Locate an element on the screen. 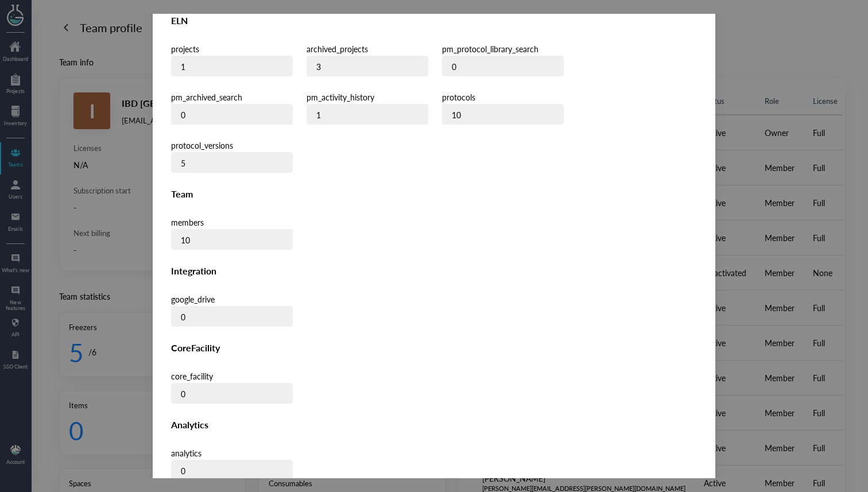 Image resolution: width=868 pixels, height=492 pixels. div: pm_protocol_library_search is located at coordinates (503, 49).